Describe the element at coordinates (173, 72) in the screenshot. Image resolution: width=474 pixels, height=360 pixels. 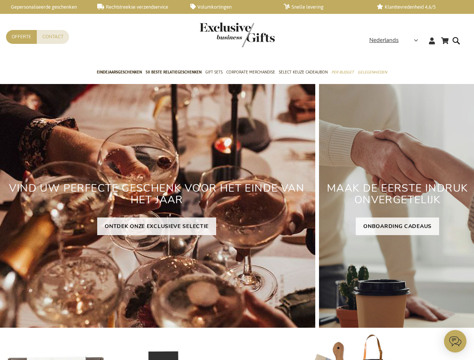
I see `span: 50 beste relatiegeschenken` at that location.